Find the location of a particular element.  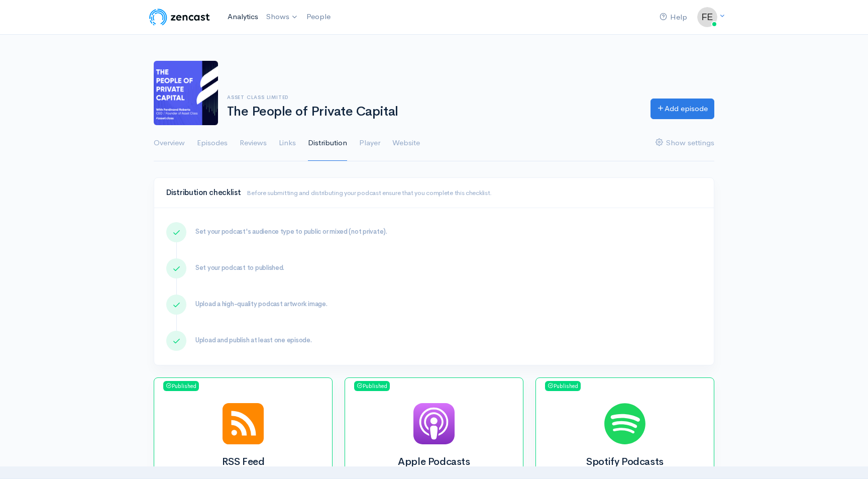

a: Player is located at coordinates (369, 143).